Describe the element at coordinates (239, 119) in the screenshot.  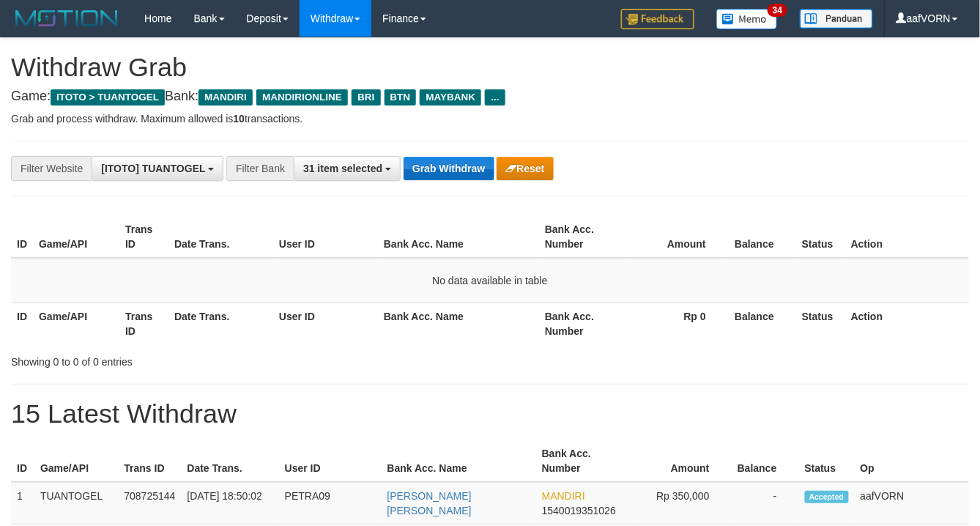
I see `strong: 10` at that location.